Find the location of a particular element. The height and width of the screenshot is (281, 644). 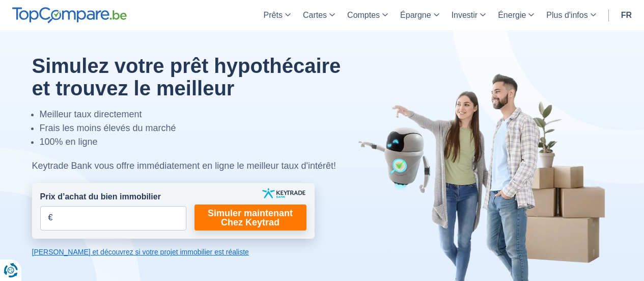

li: 100% en ligne is located at coordinates (202, 142).